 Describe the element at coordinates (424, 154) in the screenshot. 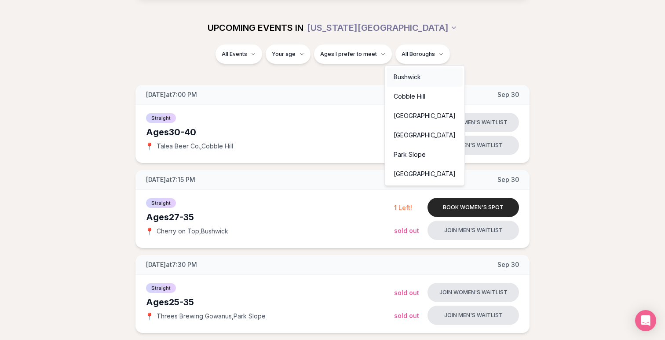

I see `div: Park Slope` at that location.